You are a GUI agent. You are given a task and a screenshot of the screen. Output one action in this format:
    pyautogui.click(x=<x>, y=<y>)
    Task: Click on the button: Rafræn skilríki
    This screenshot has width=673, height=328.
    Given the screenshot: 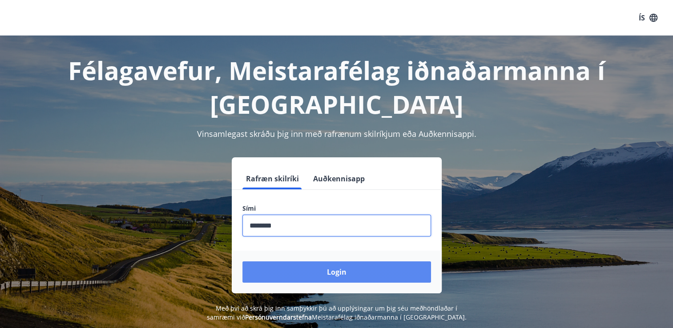 What is the action you would take?
    pyautogui.click(x=272, y=179)
    